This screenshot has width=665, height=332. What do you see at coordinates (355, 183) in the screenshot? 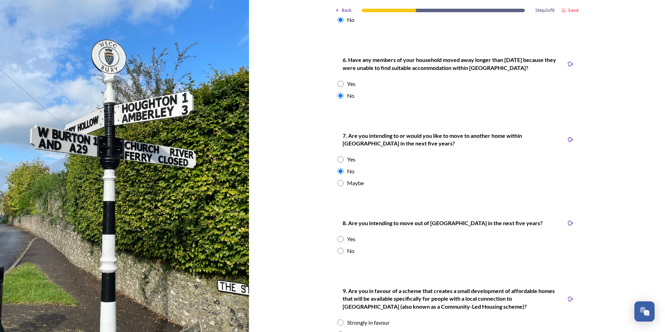
I see `div: Maybe` at bounding box center [355, 183].